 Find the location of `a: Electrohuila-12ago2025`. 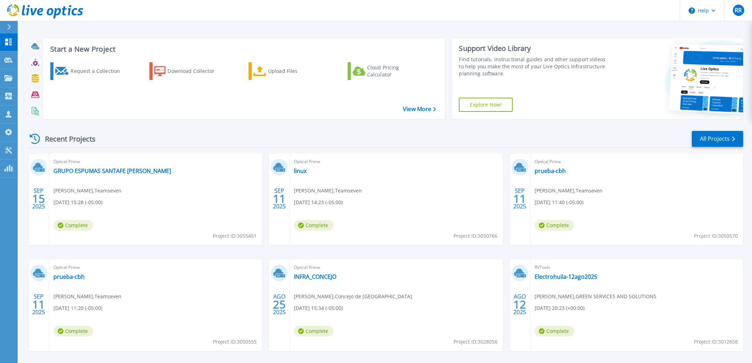

a: Electrohuila-12ago2025 is located at coordinates (566, 277).